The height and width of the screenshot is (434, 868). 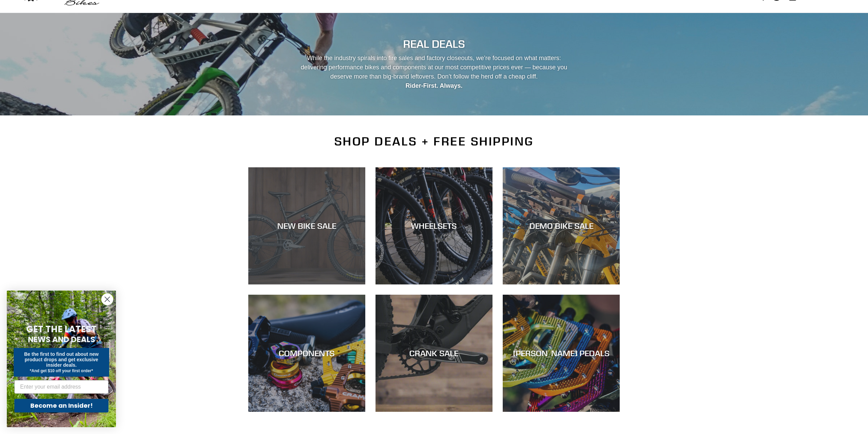 What do you see at coordinates (434, 86) in the screenshot?
I see `strong: Rider-First. Always.` at bounding box center [434, 86].